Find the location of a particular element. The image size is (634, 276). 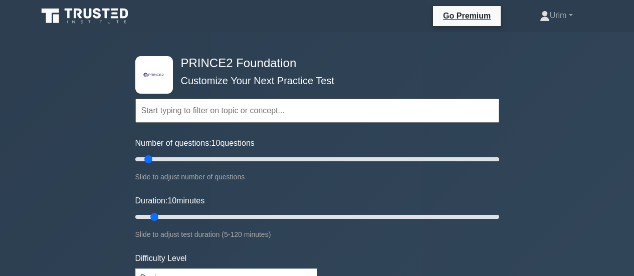

label: Duration: minutes is located at coordinates (170, 201).